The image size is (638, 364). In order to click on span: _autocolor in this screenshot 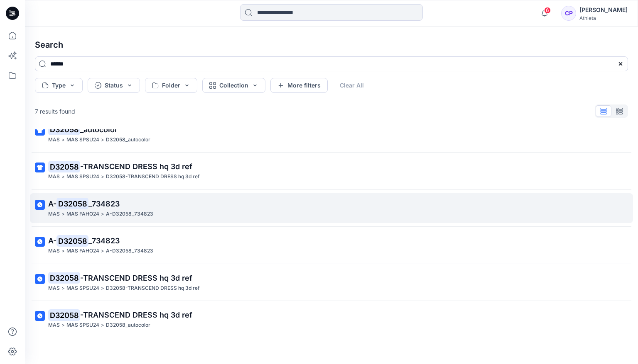, I will do `click(99, 129)`.